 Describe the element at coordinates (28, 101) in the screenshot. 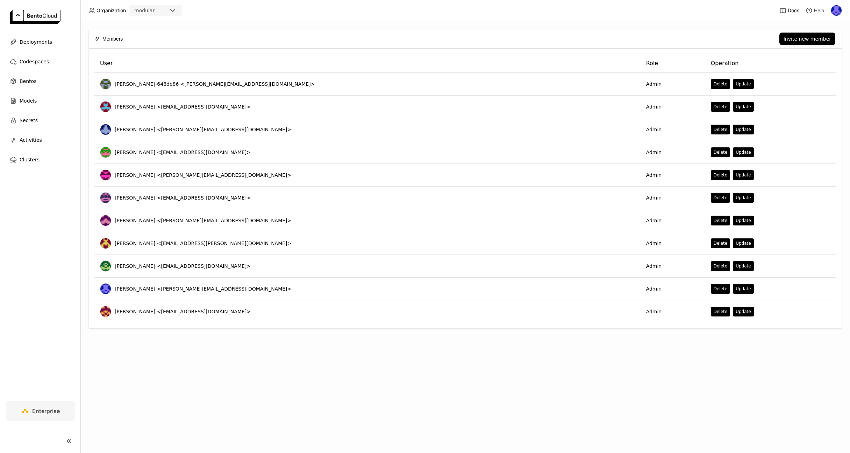

I see `span: Models` at that location.